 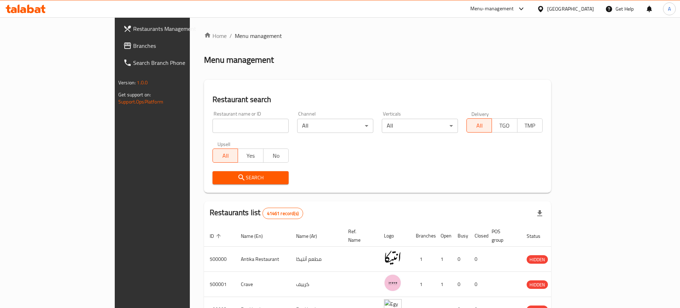 What do you see at coordinates (178, 29) in the screenshot?
I see `span: Restaurants Management` at bounding box center [178, 29].